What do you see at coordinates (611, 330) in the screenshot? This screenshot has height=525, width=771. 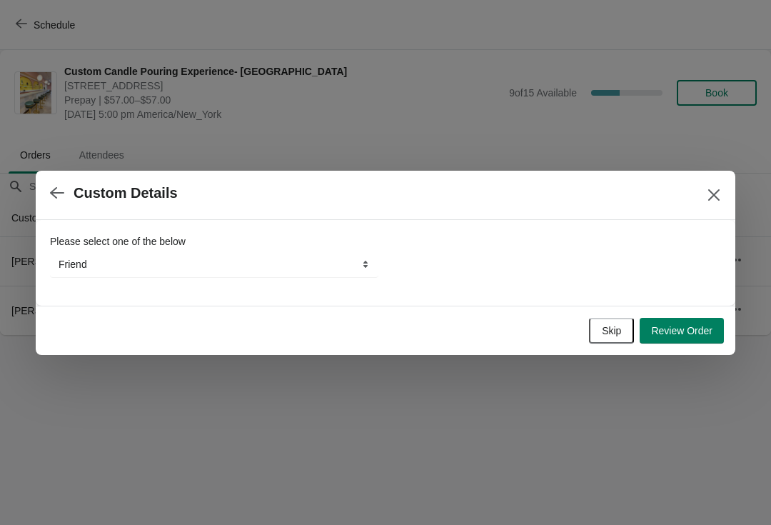 I see `button: Skip` at bounding box center [611, 330].